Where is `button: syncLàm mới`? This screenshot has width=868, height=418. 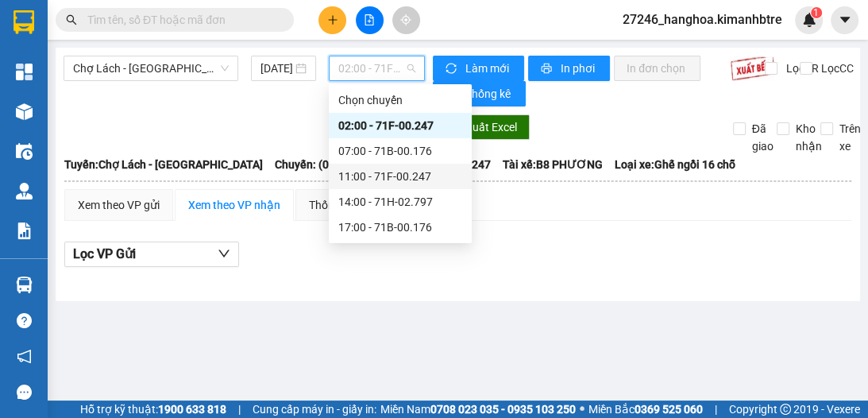 button: syncLàm mới is located at coordinates (479, 69).